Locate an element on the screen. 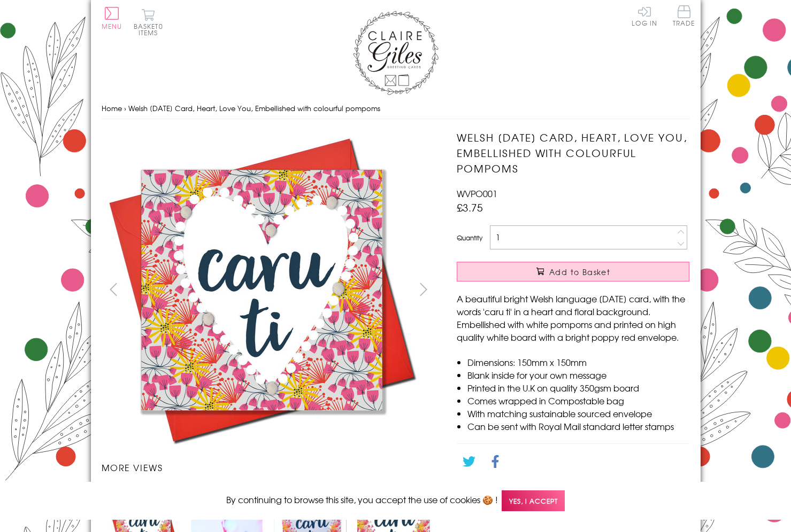  a: Log In is located at coordinates (644, 16).